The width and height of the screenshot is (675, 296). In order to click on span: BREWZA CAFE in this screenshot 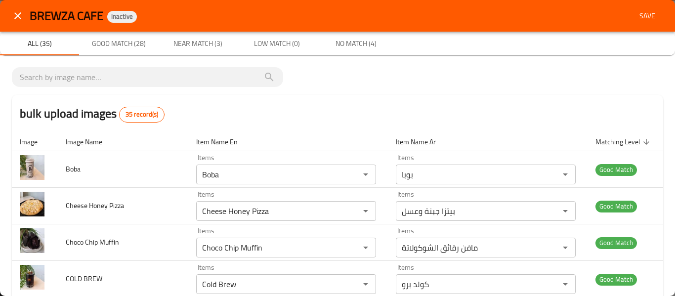, I will do `click(66, 15)`.